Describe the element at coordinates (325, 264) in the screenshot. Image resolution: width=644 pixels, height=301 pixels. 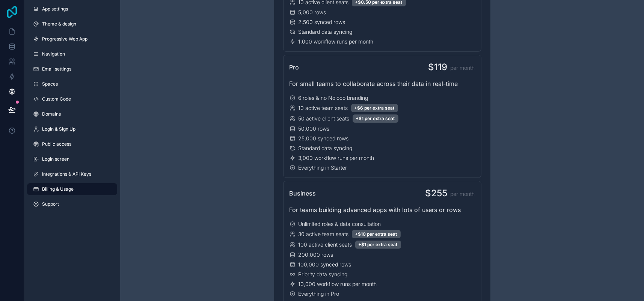
I see `span: 100,000 synced rows` at that location.